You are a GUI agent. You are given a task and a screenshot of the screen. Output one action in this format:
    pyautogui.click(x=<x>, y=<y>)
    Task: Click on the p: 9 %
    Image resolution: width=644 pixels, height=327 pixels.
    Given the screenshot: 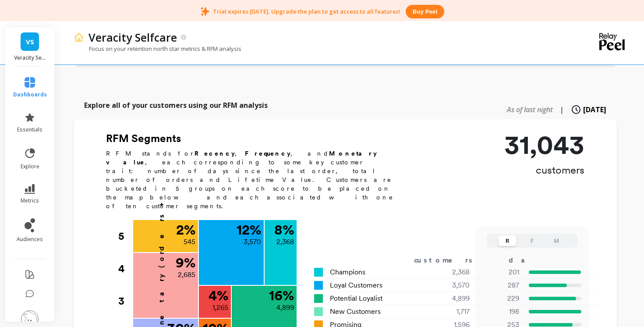 What is the action you would take?
    pyautogui.click(x=185, y=263)
    